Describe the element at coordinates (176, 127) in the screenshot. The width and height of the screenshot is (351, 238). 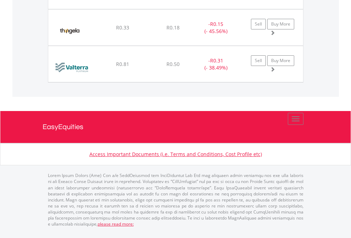
I see `div: EasyEquities` at that location.